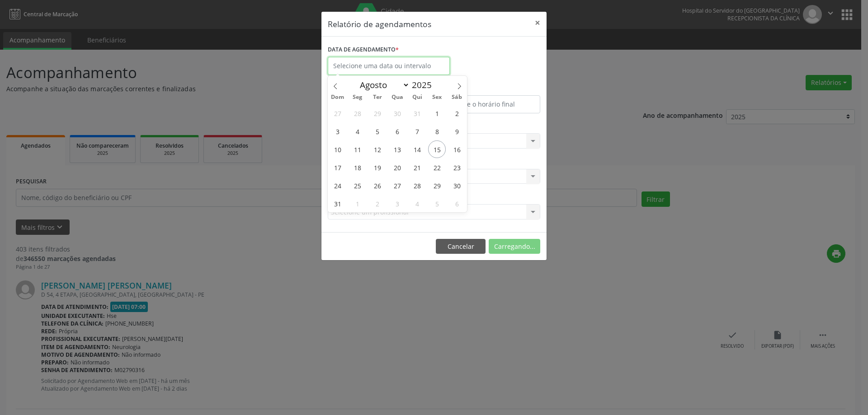 The height and width of the screenshot is (415, 868). What do you see at coordinates (362, 50) in the screenshot?
I see `label: DATA DE AGENDAMENTO` at bounding box center [362, 50].